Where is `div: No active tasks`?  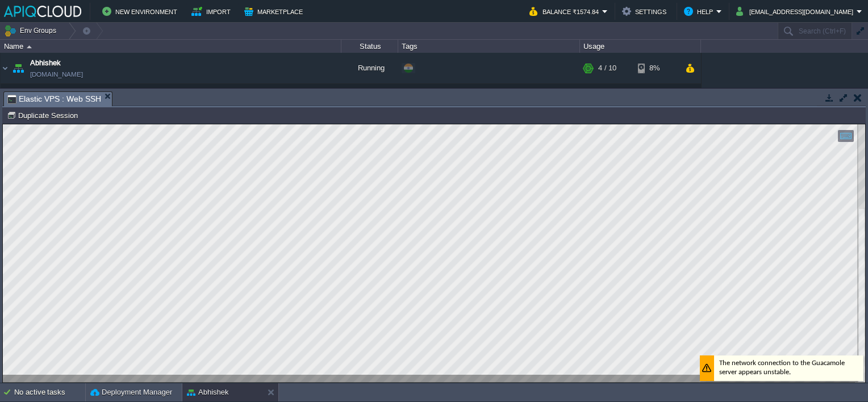
div: No active tasks is located at coordinates (49, 393).